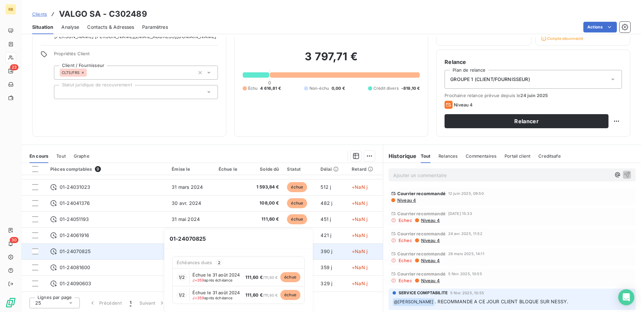 The image size is (641, 312). I want to click on div: RB, so click(11, 9).